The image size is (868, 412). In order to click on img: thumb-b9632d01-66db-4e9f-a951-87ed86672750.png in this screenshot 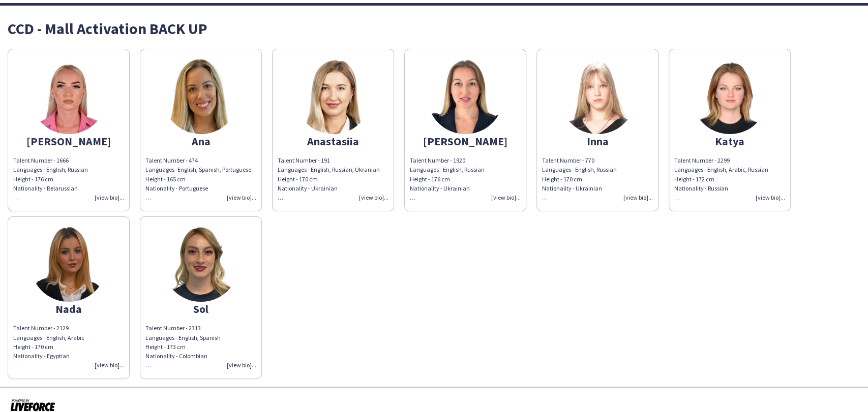, I will do `click(730, 96)`.